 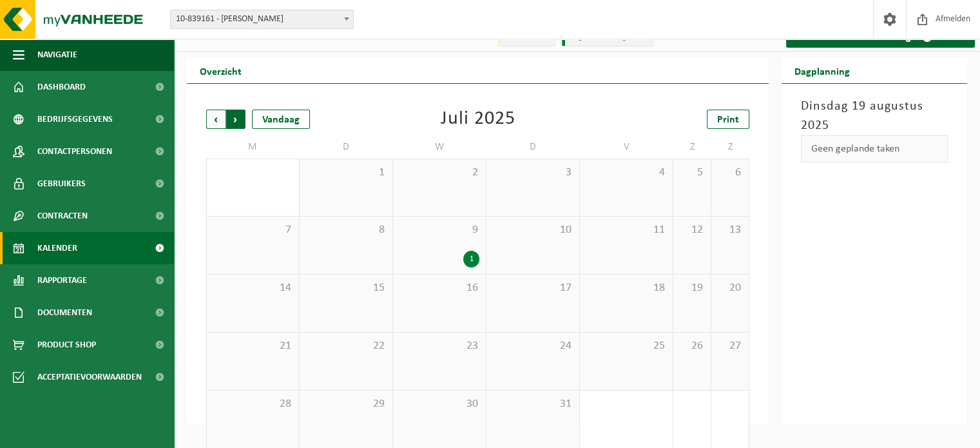 I want to click on span: 9, so click(x=440, y=230).